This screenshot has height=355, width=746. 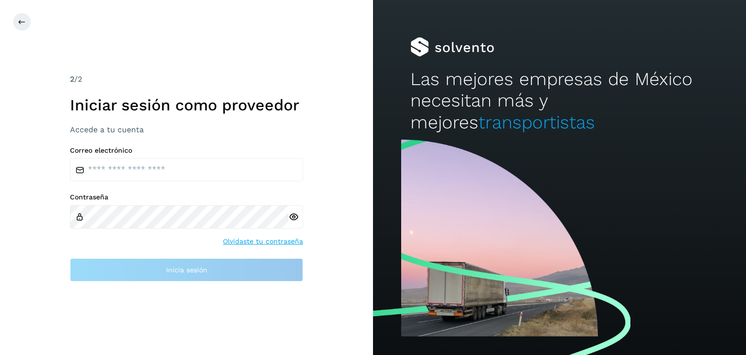 What do you see at coordinates (263, 241) in the screenshot?
I see `a: Olvidaste tu contraseña` at bounding box center [263, 241].